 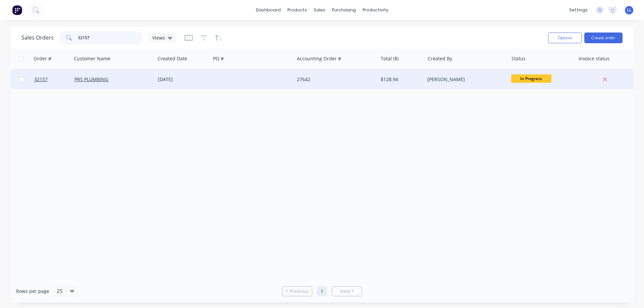 I want to click on h1: Sales Orders, so click(x=38, y=38).